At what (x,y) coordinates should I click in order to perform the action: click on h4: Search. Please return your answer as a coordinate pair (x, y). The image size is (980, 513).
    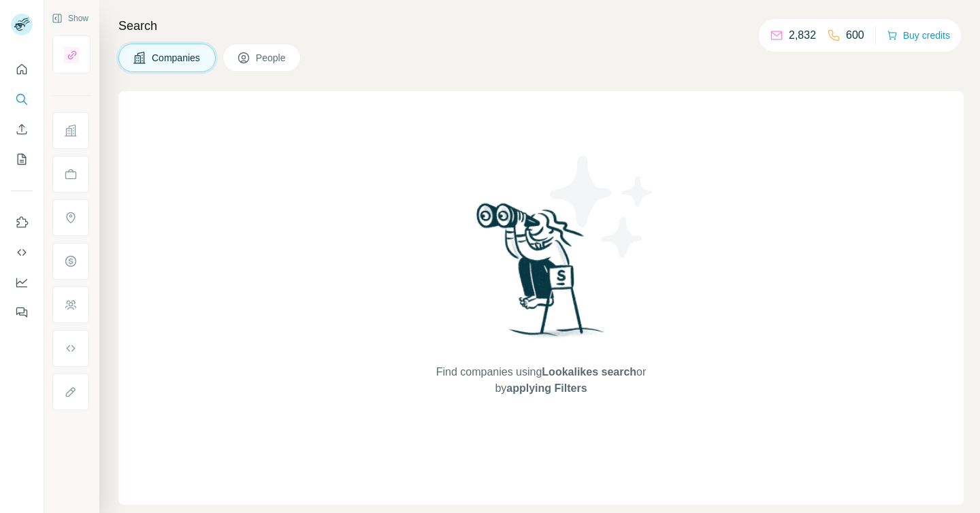
    Looking at the image, I should click on (541, 25).